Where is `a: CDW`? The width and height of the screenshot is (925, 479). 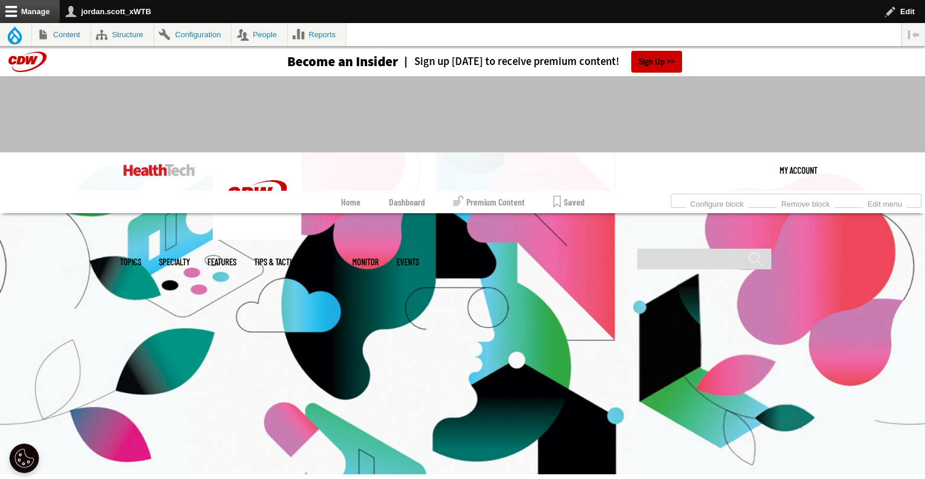 a: CDW is located at coordinates (257, 236).